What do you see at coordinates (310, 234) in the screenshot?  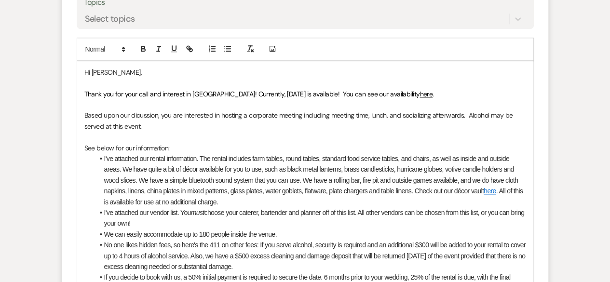 I see `li: We can easily accommodate up to 180 people inside the venue.` at bounding box center [310, 234].